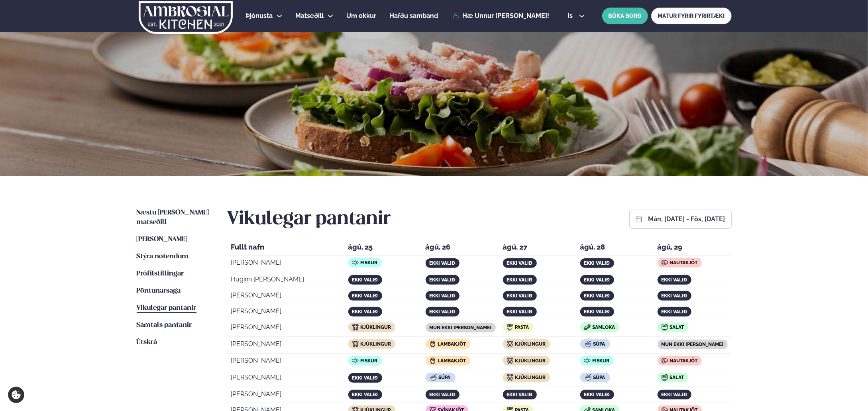 The width and height of the screenshot is (868, 411). Describe the element at coordinates (310, 16) in the screenshot. I see `a: Matseðill` at that location.